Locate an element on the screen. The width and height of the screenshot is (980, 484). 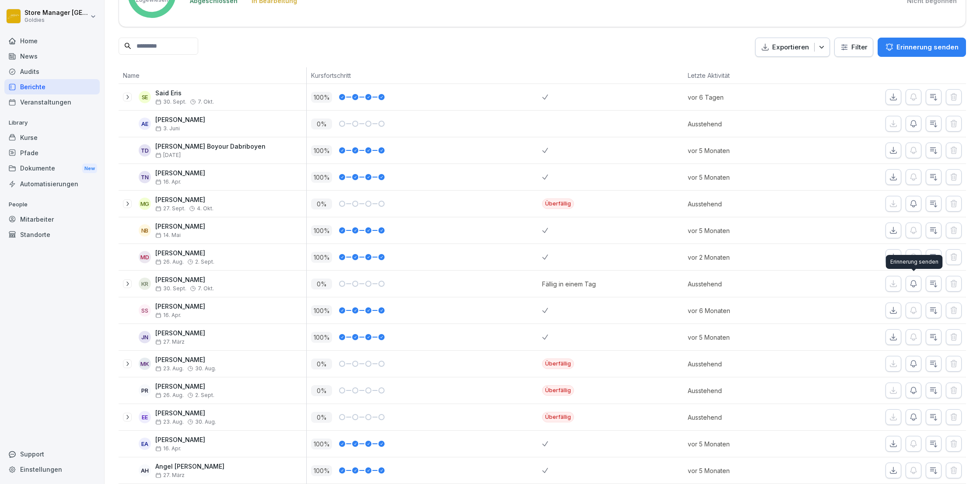
div: Überfällig is located at coordinates (558, 204).